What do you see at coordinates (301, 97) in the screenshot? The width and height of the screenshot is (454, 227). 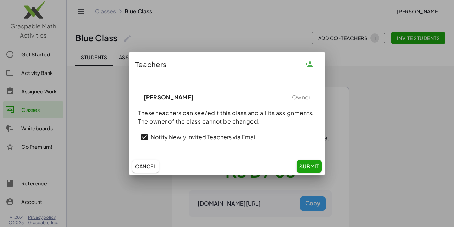 I see `span: Owner` at bounding box center [301, 97].